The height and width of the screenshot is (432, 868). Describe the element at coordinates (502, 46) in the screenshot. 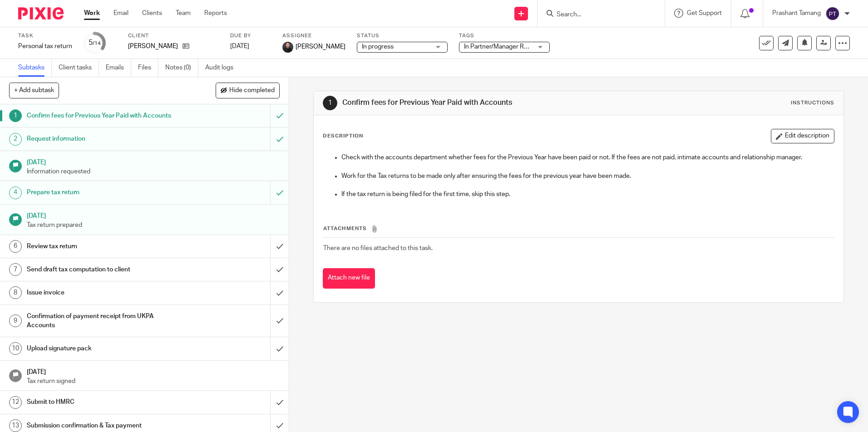

I see `span: In Partner/Manager Review` at that location.